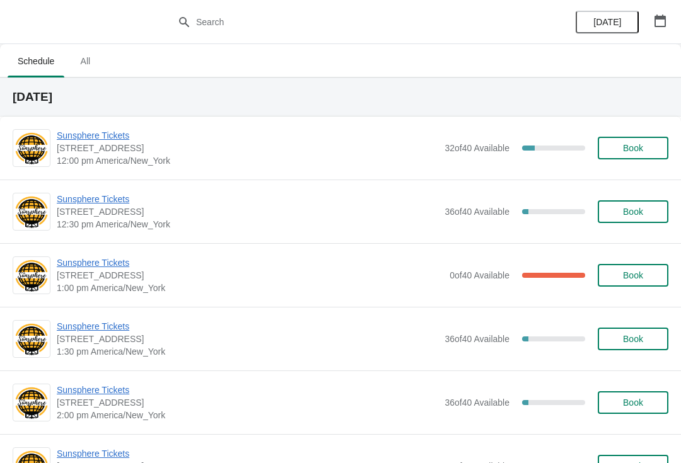 The height and width of the screenshot is (463, 681). Describe the element at coordinates (250, 288) in the screenshot. I see `span: 1:00 pm America/New_York` at that location.